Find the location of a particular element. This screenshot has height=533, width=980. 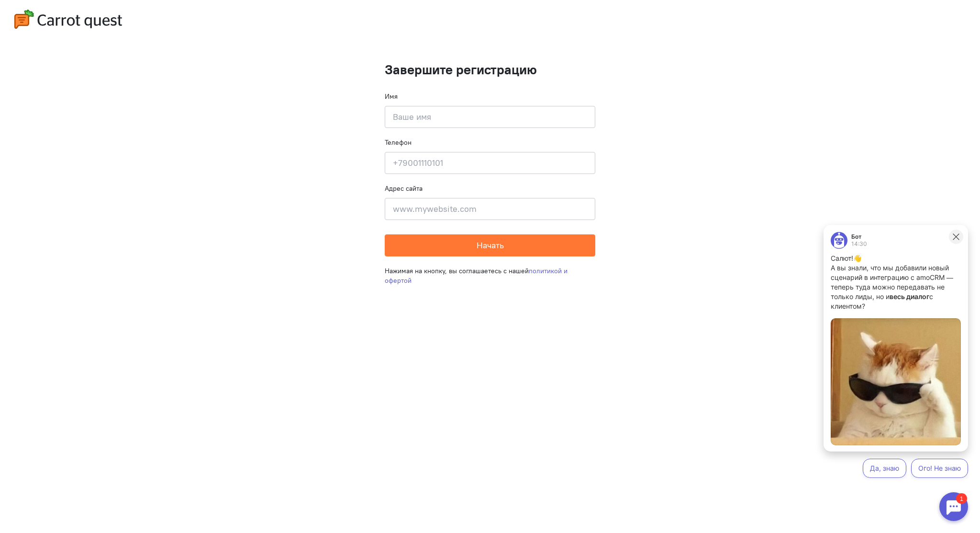

a: политикой и офертой is located at coordinates (477, 275).